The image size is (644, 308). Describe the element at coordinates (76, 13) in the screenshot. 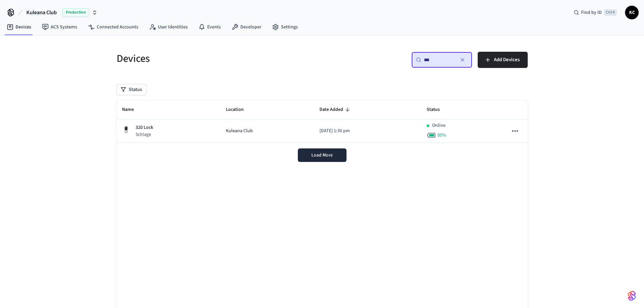

I see `span: Production` at that location.